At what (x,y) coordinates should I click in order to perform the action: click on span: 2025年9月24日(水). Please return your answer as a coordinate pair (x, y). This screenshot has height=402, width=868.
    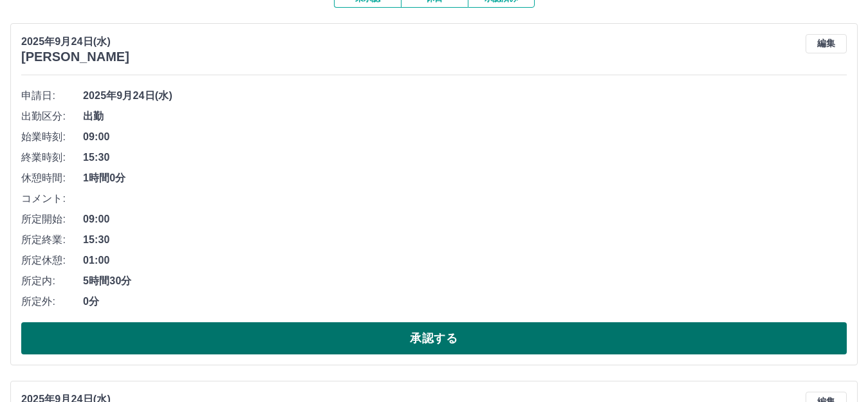
    Looking at the image, I should click on (465, 96).